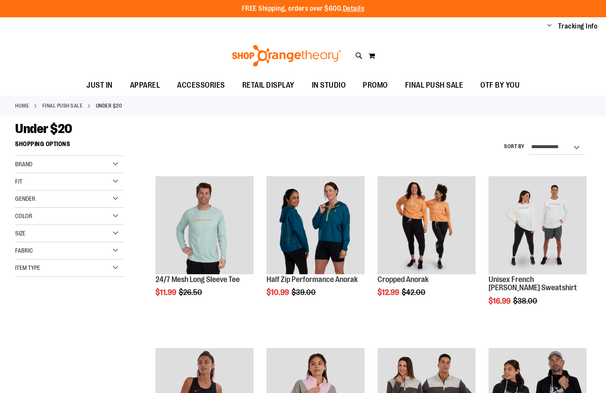  Describe the element at coordinates (166, 292) in the screenshot. I see `span: $11.99` at that location.